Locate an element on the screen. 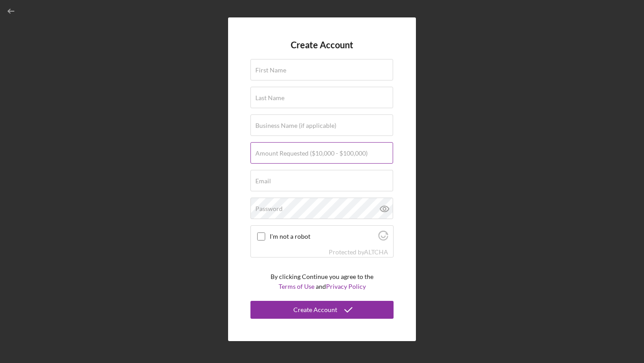  div: Create Account is located at coordinates (315, 310).